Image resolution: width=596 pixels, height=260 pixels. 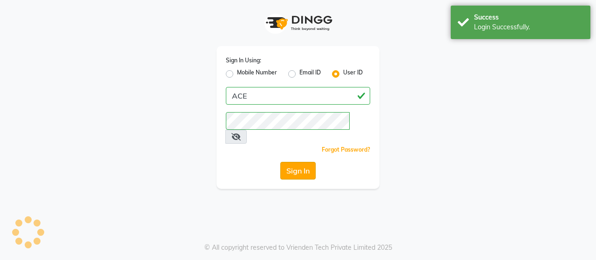 What do you see at coordinates (298, 23) in the screenshot?
I see `img: logo1.svg` at bounding box center [298, 23].